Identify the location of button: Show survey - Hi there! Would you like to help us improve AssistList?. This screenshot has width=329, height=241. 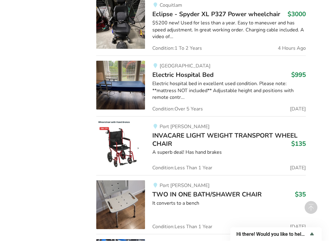
(276, 234).